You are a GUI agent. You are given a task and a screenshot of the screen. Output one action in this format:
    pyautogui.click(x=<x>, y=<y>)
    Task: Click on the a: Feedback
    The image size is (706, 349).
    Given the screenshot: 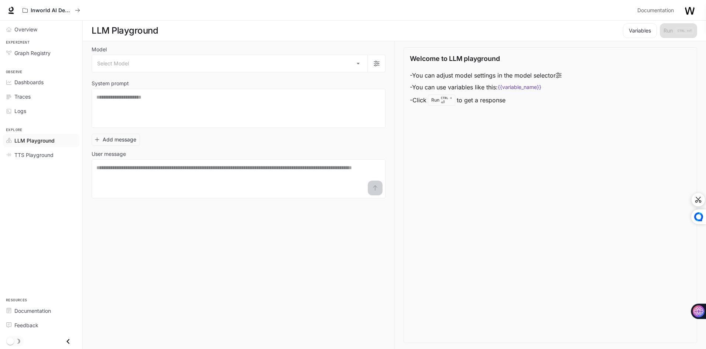 What is the action you would take?
    pyautogui.click(x=41, y=325)
    